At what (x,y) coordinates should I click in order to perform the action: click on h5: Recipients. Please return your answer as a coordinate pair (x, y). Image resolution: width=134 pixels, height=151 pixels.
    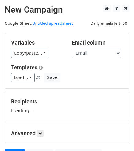
    Looking at the image, I should click on (67, 102).